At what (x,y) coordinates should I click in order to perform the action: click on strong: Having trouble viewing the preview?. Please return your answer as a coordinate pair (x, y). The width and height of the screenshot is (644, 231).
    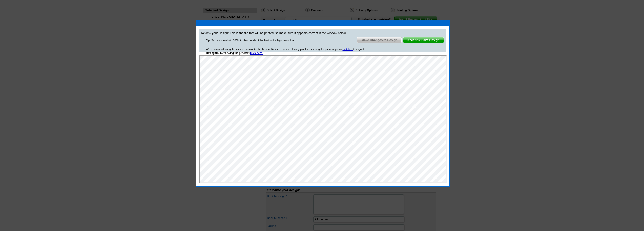
    Looking at the image, I should click on (235, 53).